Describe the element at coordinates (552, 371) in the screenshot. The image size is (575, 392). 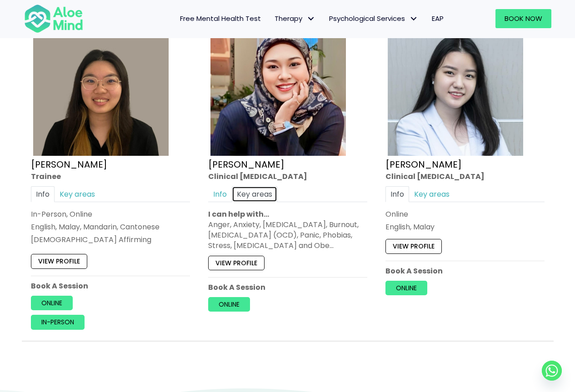
I see `a: Whatsapp` at that location.